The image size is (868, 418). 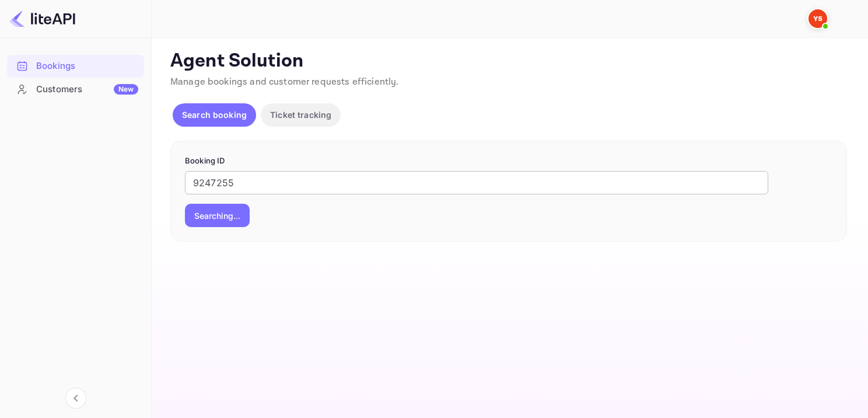 What do you see at coordinates (42, 19) in the screenshot?
I see `img: LiteAPI logo` at bounding box center [42, 19].